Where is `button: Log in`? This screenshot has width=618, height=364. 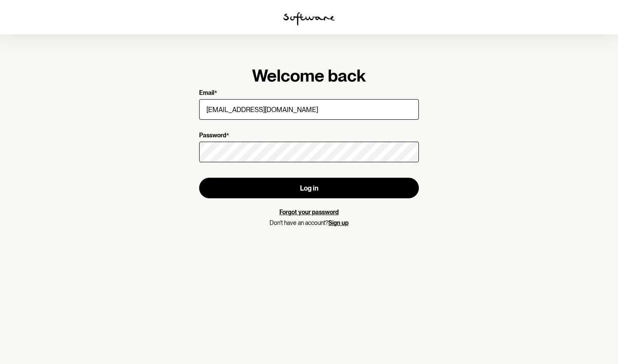 button: Log in is located at coordinates (309, 188).